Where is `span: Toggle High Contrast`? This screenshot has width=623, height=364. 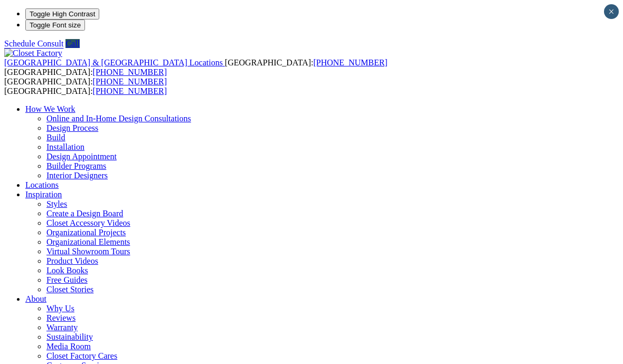
span: Toggle High Contrast is located at coordinates (63, 14).